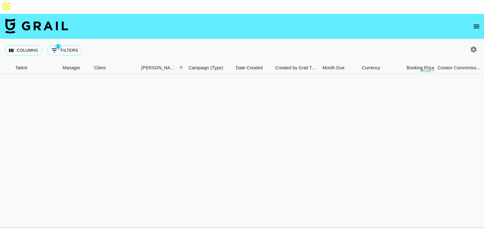 Image resolution: width=484 pixels, height=230 pixels. Describe the element at coordinates (477, 26) in the screenshot. I see `button: open drawer` at that location.